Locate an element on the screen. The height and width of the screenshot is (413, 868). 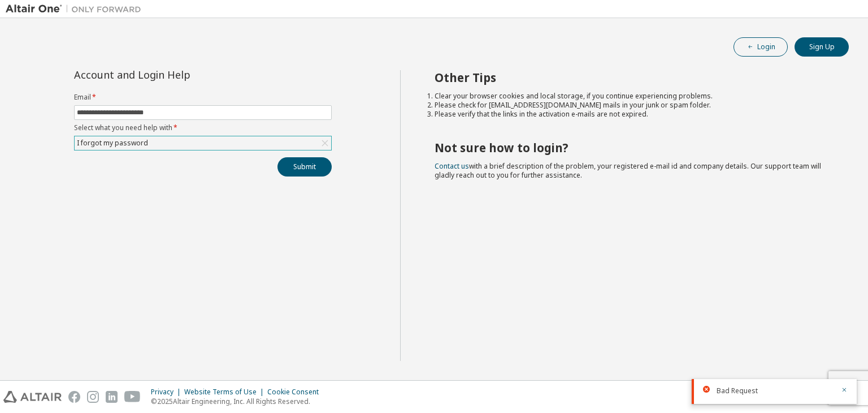
h2: Not sure how to login? is located at coordinates (631, 148).